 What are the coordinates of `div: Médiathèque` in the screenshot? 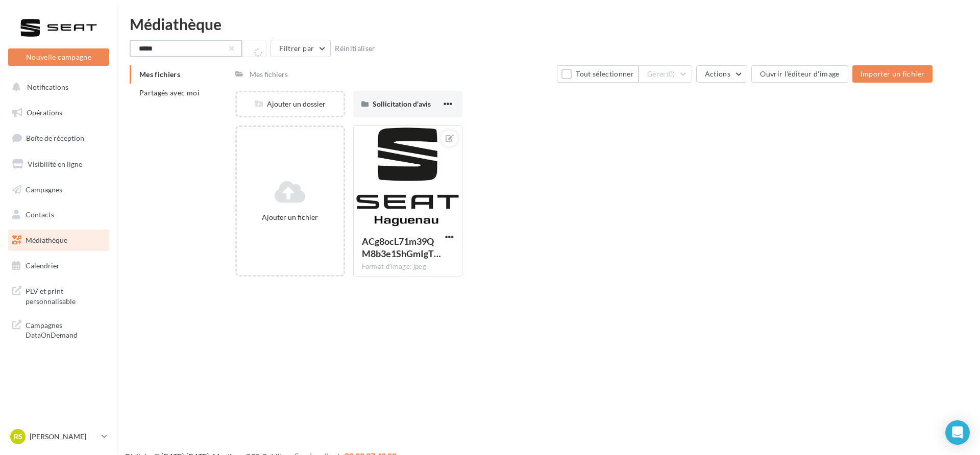 It's located at (549, 24).